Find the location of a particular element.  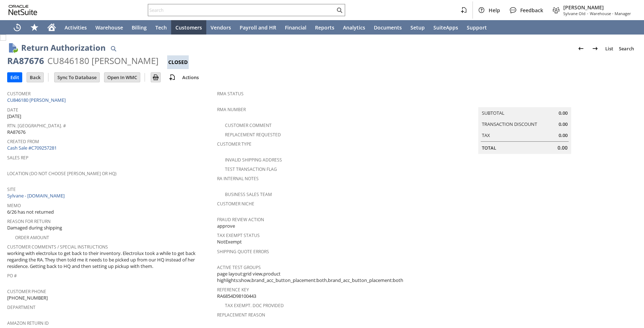

a: Customer Comment is located at coordinates (248, 125).